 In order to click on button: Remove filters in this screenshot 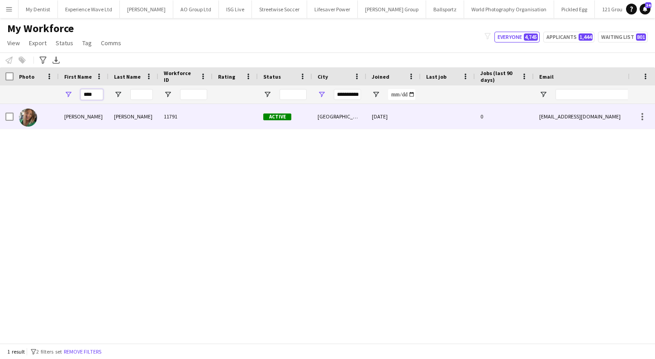, I will do `click(82, 352)`.